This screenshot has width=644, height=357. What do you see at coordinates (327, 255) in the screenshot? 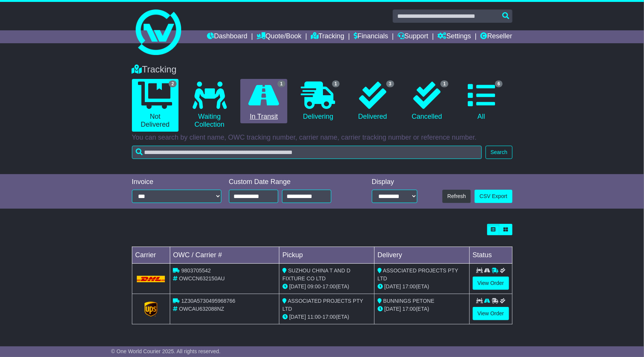
I see `td: Pickup` at bounding box center [327, 255].